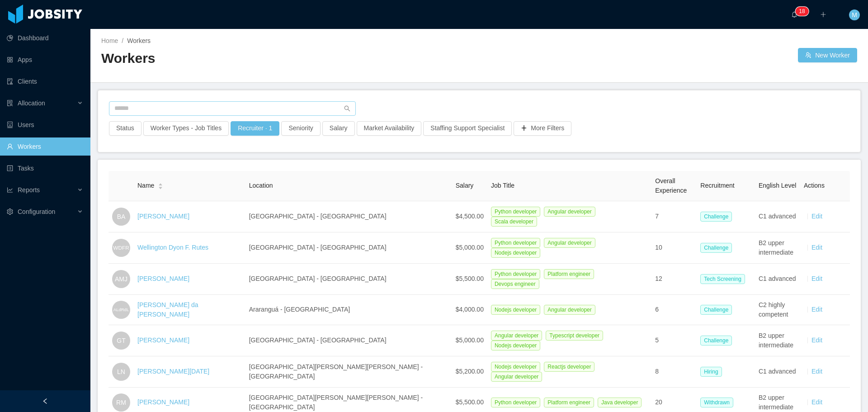 The width and height of the screenshot is (868, 412). What do you see at coordinates (827, 55) in the screenshot?
I see `button: icon: usergroup-addNew Worker` at bounding box center [827, 55].